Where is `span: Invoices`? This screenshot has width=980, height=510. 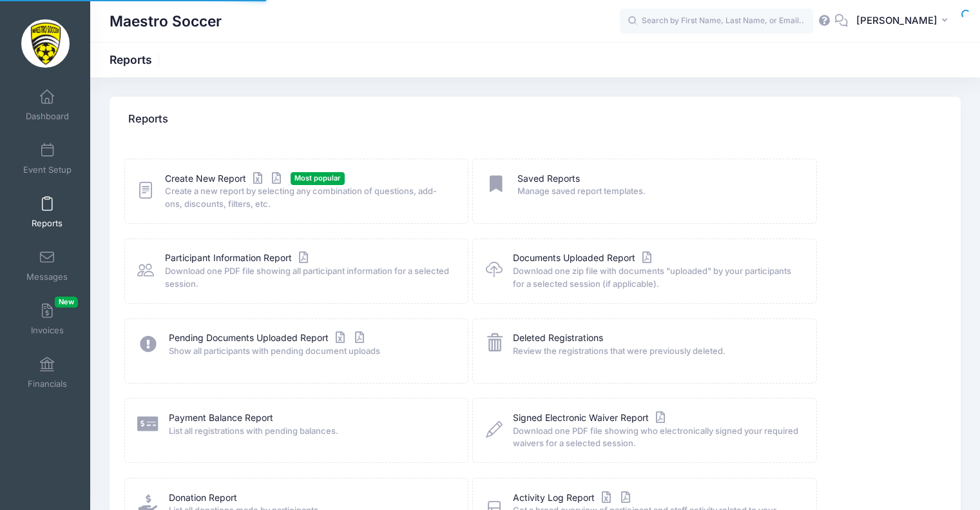
span: Invoices is located at coordinates (47, 330).